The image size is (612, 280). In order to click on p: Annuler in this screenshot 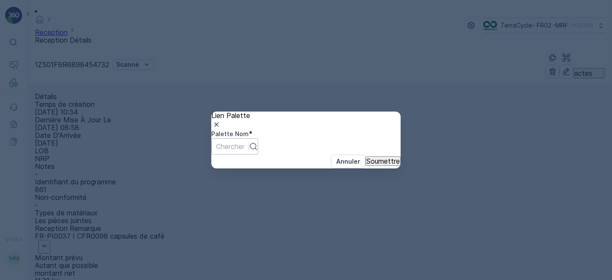, I will do `click(348, 161)`.